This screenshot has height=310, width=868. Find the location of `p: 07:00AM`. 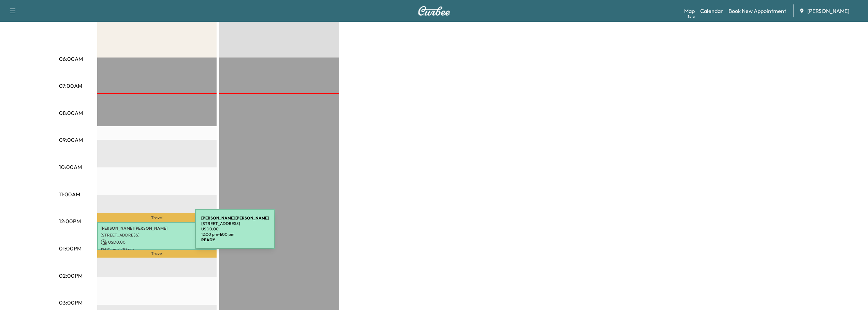

p: 07:00AM is located at coordinates (71, 86).